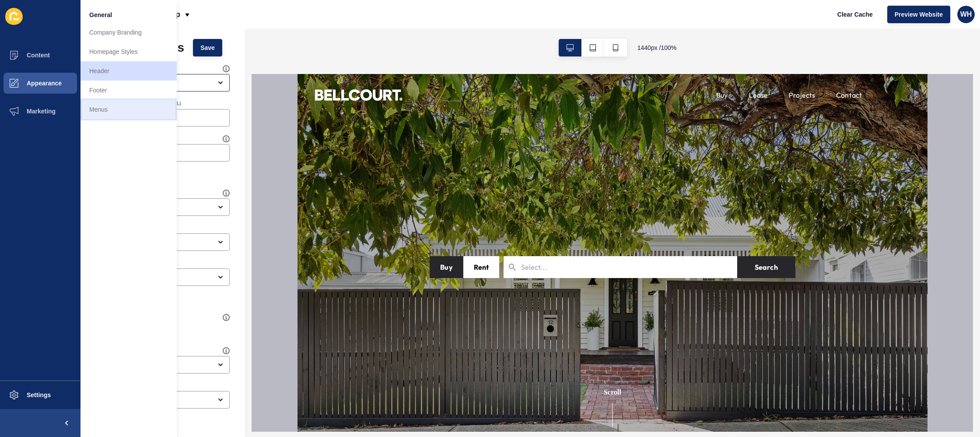  Describe the element at coordinates (128, 71) in the screenshot. I see `a: Header` at that location.